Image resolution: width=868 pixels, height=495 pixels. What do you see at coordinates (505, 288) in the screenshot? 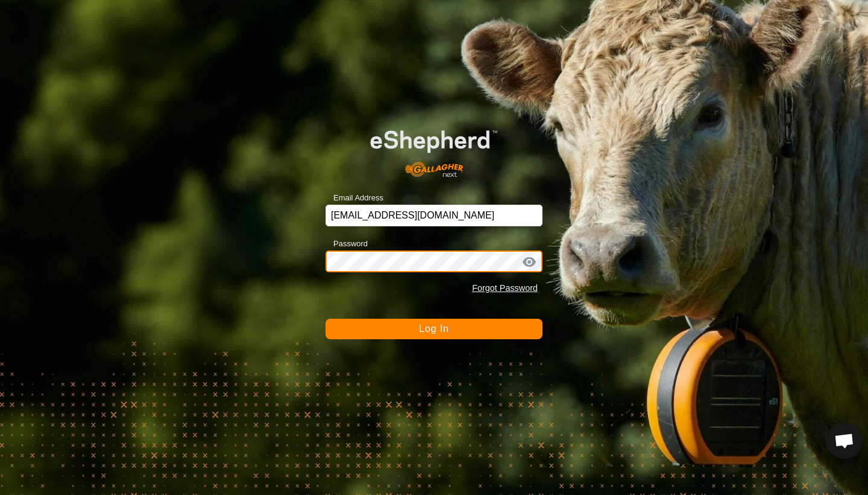
I see `a: Forgot Password` at bounding box center [505, 288].